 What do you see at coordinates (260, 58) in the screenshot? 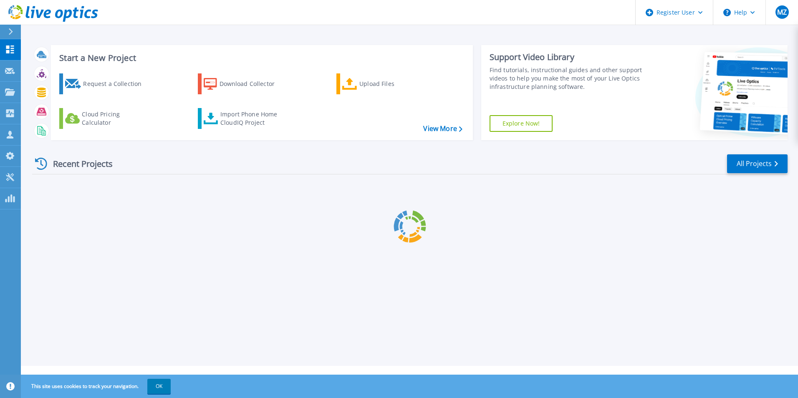
I see `h3: Start a New Project` at bounding box center [260, 58].